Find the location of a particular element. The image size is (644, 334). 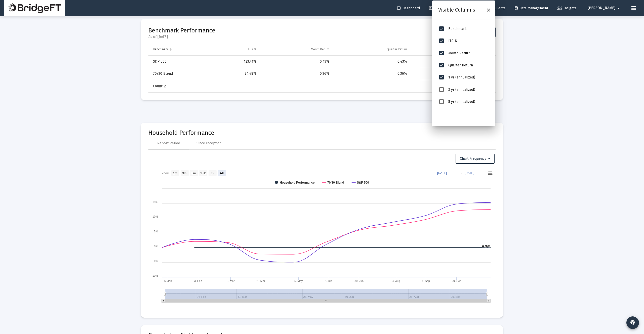

text: 31. Mar is located at coordinates (260, 281).